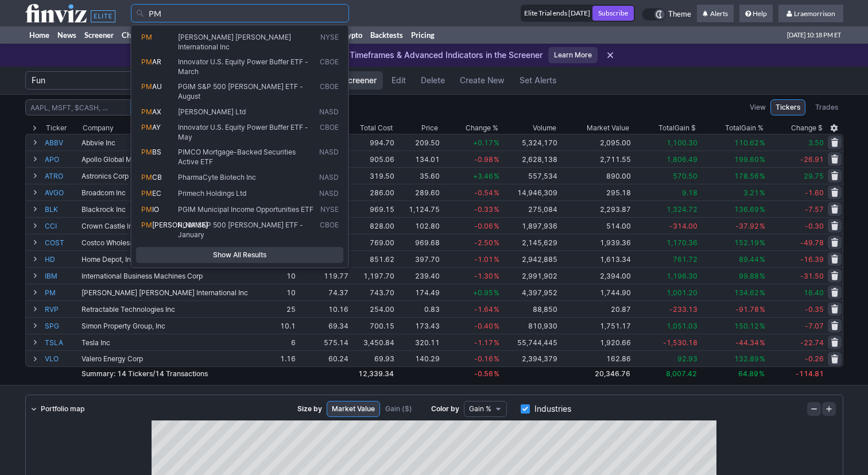  Describe the element at coordinates (815, 13) in the screenshot. I see `span: Lraemorrison` at that location.